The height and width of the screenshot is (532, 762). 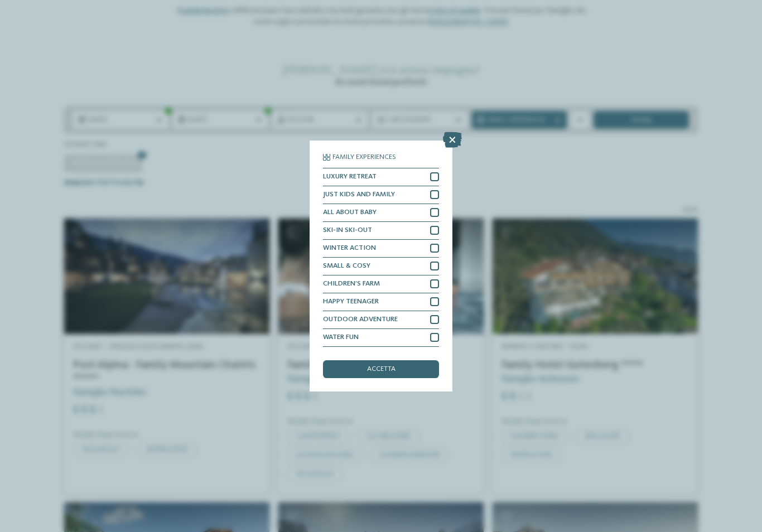 What do you see at coordinates (347, 231) in the screenshot?
I see `span: SKI-IN SKI-OUT` at bounding box center [347, 231].